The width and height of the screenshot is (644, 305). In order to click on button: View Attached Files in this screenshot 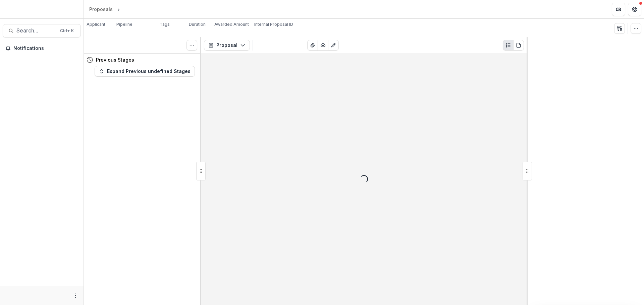, I will do `click(313, 45)`.